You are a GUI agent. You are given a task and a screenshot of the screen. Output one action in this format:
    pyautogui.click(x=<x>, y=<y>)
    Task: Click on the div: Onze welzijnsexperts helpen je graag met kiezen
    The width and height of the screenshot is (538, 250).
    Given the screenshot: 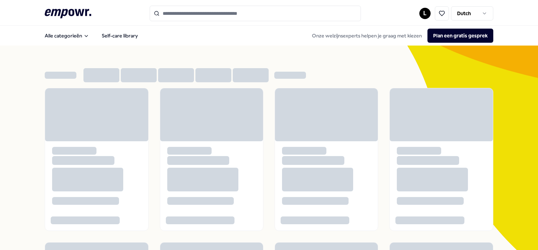 What is the action you would take?
    pyautogui.click(x=400, y=36)
    